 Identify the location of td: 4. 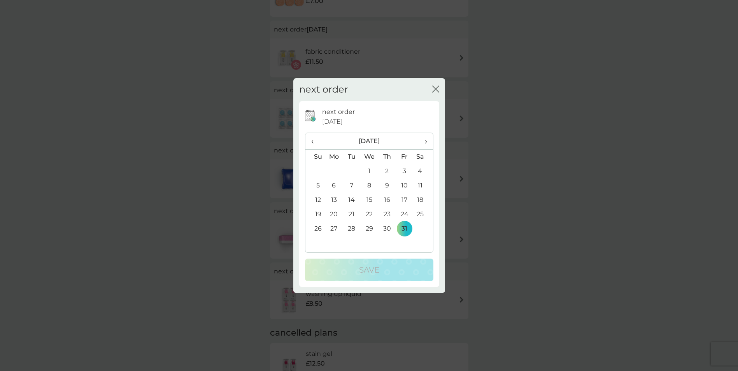
(423, 171).